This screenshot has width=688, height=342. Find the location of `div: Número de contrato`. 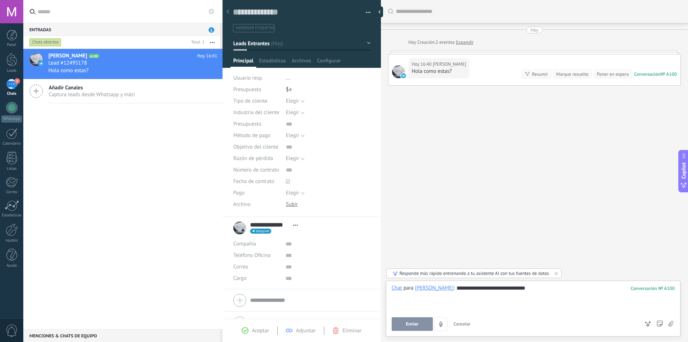

div: Número de contrato is located at coordinates (257, 170).